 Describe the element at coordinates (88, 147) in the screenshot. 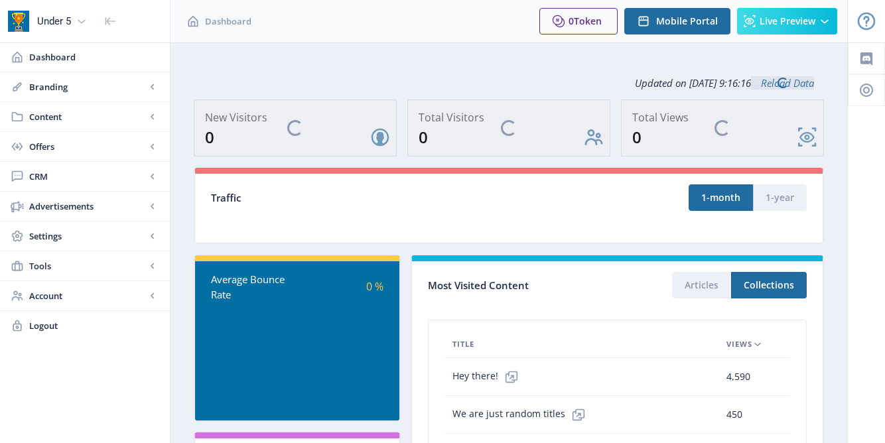

I see `span: Offers` at that location.